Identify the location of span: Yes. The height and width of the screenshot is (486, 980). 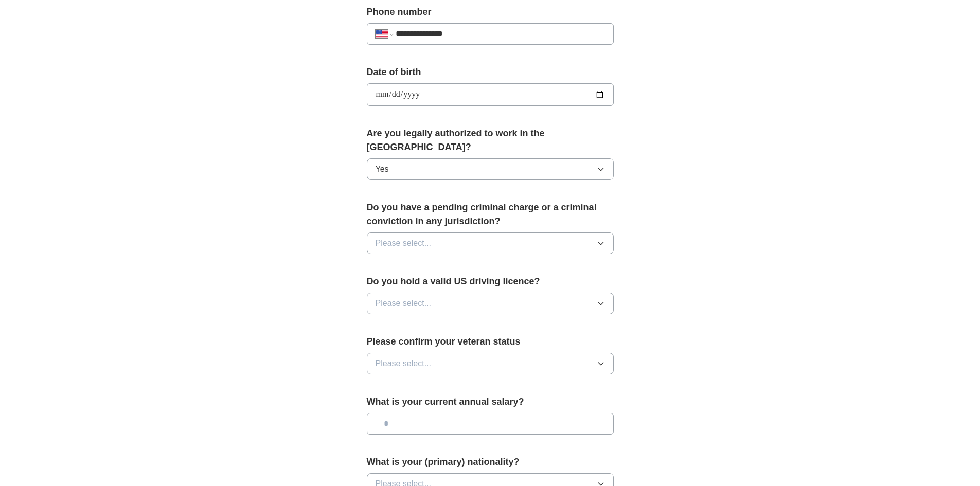
(382, 169).